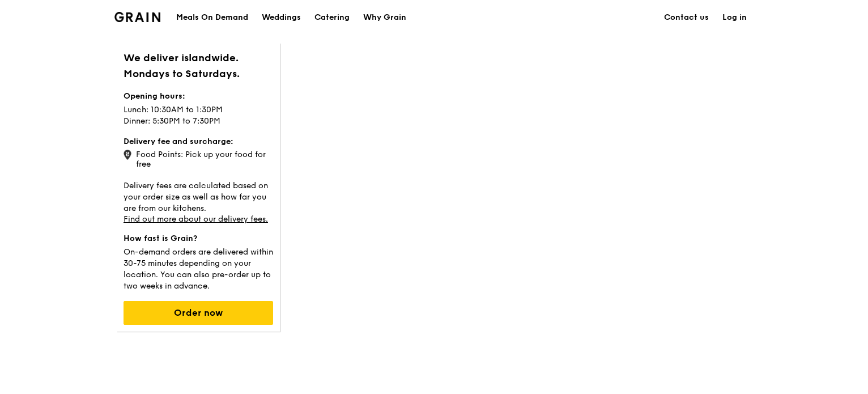 The width and height of the screenshot is (868, 394). Describe the element at coordinates (199, 196) in the screenshot. I see `p: Delivery fees are calculated based on your order size as well as how far you are from our kitchens.` at that location.